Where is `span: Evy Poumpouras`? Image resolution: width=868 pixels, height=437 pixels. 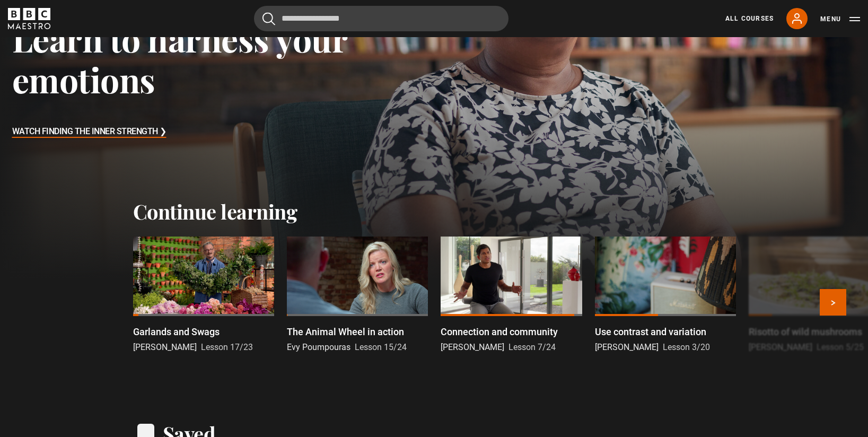
span: Evy Poumpouras is located at coordinates (319, 347).